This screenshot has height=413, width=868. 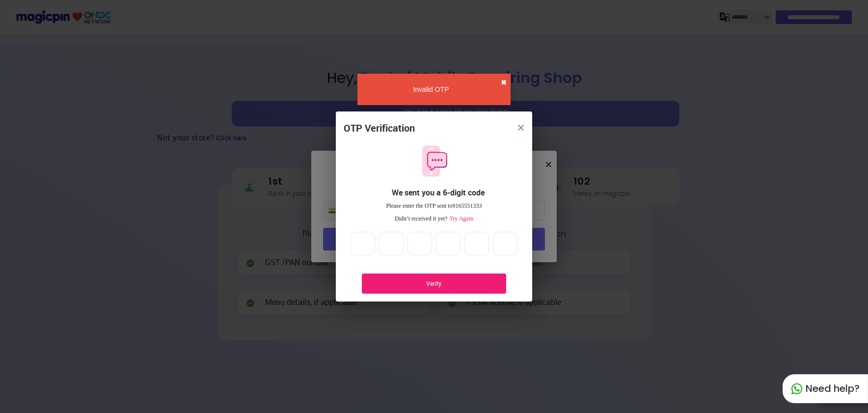 What do you see at coordinates (434, 283) in the screenshot?
I see `div: Verify` at bounding box center [434, 283].